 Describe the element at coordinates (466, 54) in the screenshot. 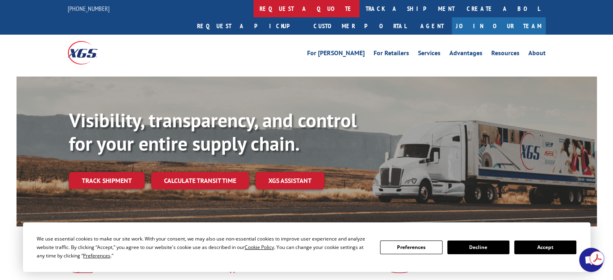

I see `a: Advantages` at that location.